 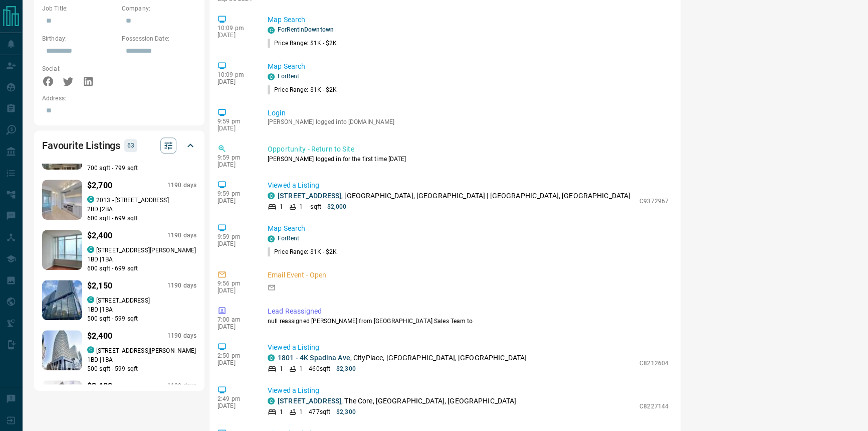 I want to click on p: 9:56 pm, so click(x=235, y=283).